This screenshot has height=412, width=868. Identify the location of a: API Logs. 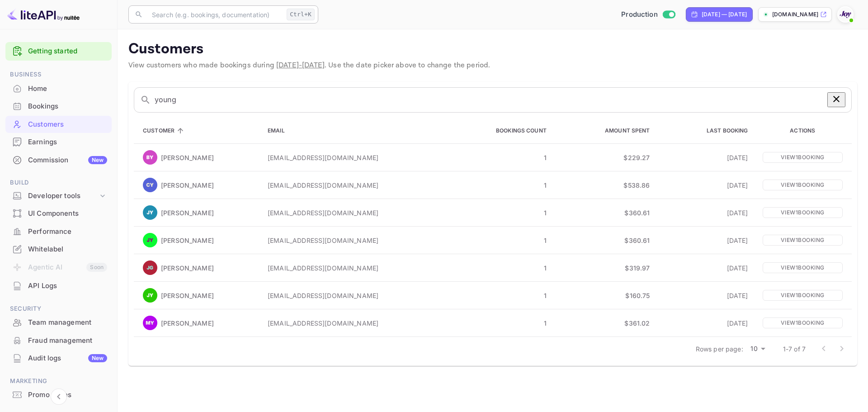
(59, 285).